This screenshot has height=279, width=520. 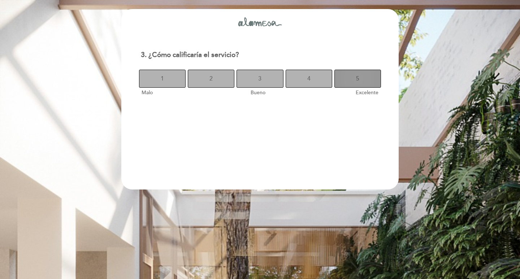 I want to click on span: 2, so click(x=211, y=79).